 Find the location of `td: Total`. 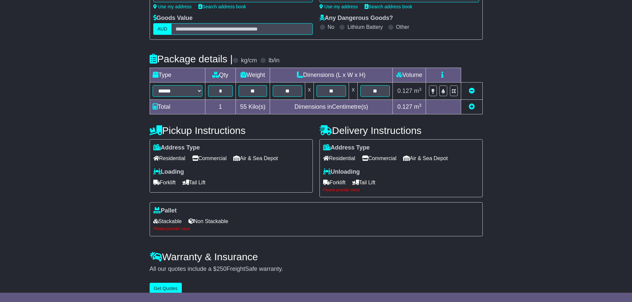

td: Total is located at coordinates (177, 107).